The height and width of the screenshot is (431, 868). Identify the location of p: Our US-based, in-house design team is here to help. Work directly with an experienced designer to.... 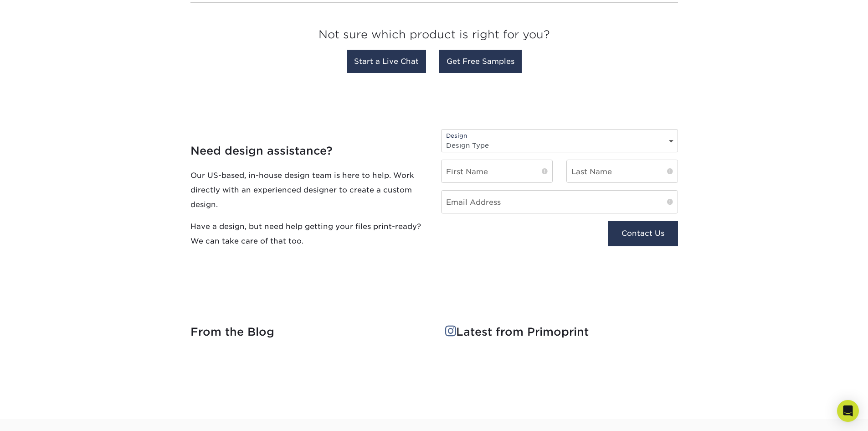
(309, 190).